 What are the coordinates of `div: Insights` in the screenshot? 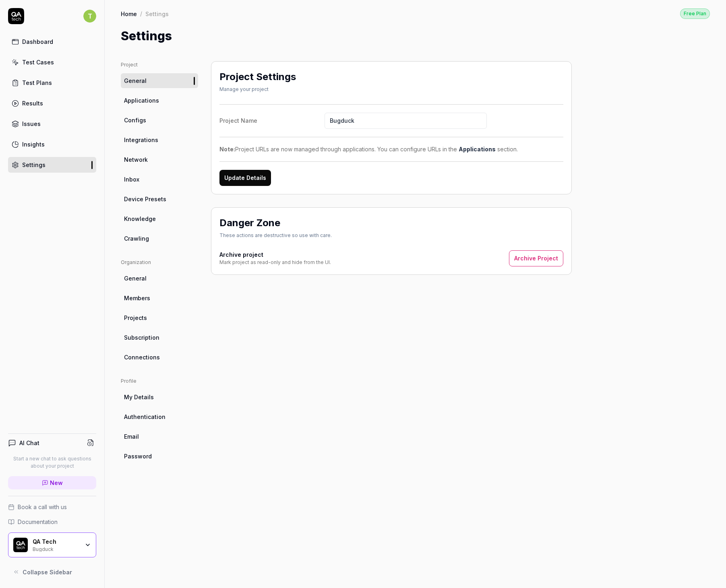 It's located at (33, 144).